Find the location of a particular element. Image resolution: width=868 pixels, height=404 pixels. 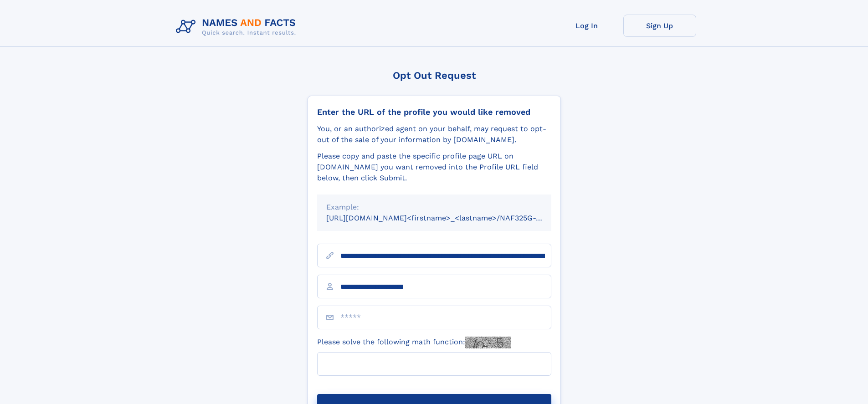

div: You, or an authorized agent on your behalf, may request to opt-out of the sale of your informatio... is located at coordinates (434, 134).